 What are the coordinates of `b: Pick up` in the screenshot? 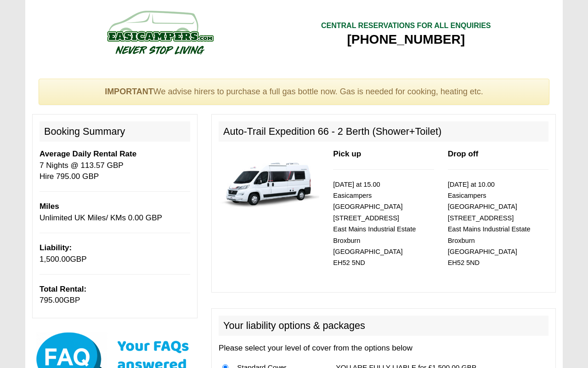 It's located at (347, 154).